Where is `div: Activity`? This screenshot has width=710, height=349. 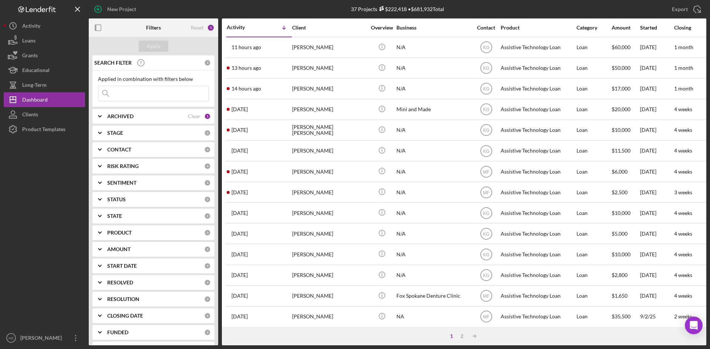
div: Activity is located at coordinates (243, 27).